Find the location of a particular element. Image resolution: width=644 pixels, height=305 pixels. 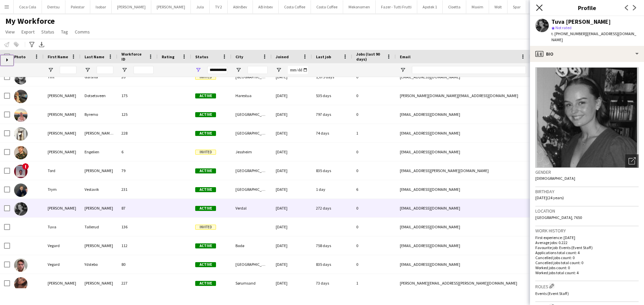

h3: Birthday is located at coordinates (587, 192).